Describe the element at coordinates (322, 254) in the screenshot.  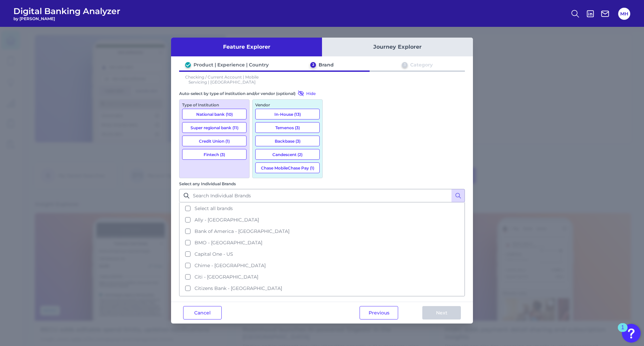
I see `button: Capital One - US` at that location.